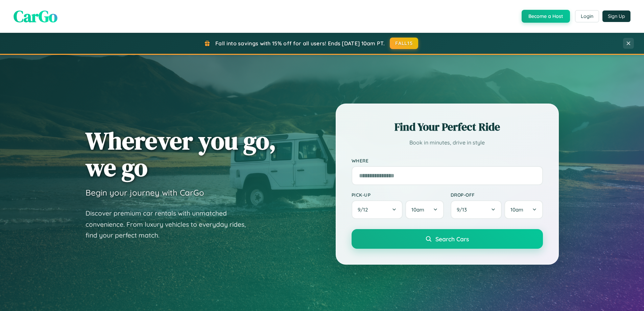 Image resolution: width=644 pixels, height=311 pixels. Describe the element at coordinates (448, 142) in the screenshot. I see `p: Book in minutes, drive in style` at that location.